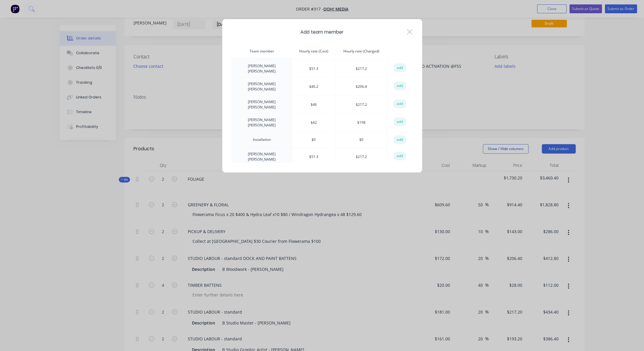  What do you see at coordinates (400, 51) in the screenshot?
I see `th: action` at bounding box center [400, 51].